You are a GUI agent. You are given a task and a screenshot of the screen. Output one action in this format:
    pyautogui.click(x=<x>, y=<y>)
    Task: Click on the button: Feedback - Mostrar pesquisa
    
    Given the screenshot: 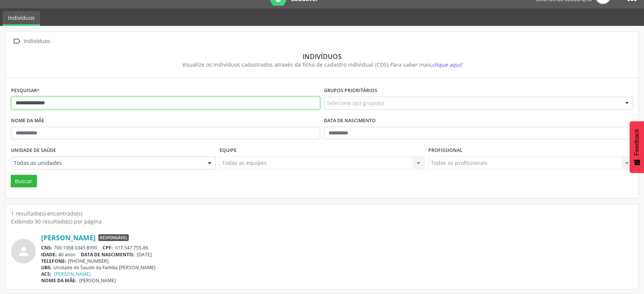 What is the action you would take?
    pyautogui.click(x=637, y=147)
    